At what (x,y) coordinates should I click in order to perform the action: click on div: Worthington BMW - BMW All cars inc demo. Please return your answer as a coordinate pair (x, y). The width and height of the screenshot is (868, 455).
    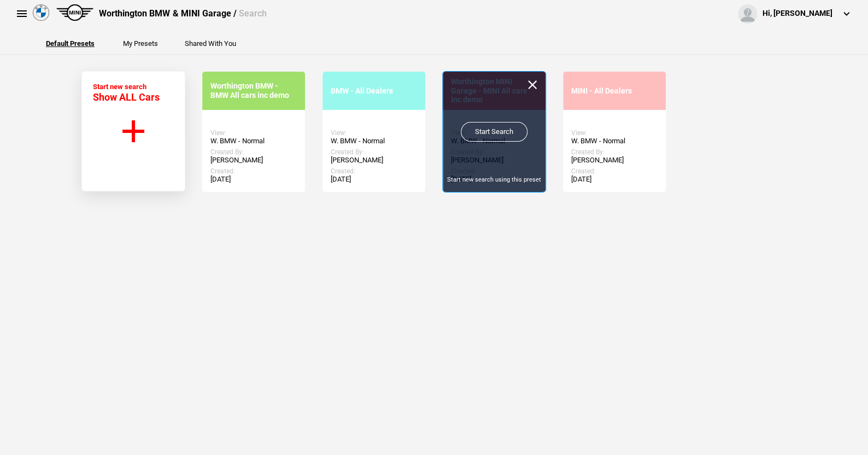
    Looking at the image, I should click on (254, 91).